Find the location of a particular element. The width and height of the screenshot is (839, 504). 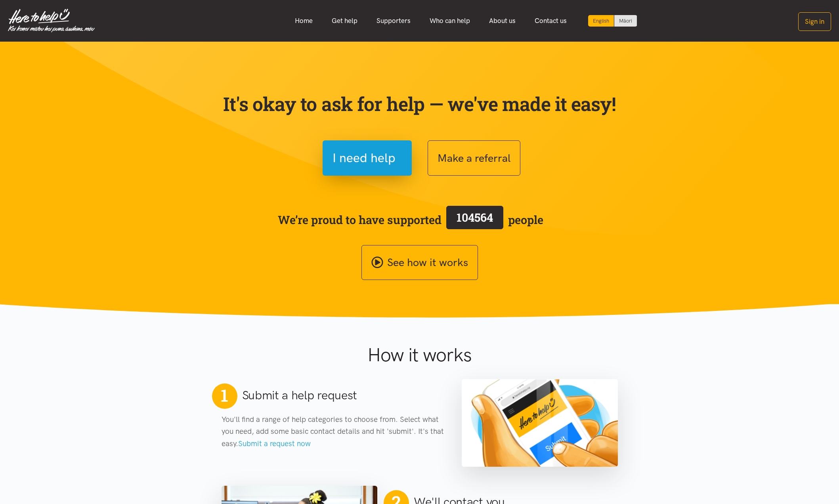

span: 104564 is located at coordinates (475, 217).